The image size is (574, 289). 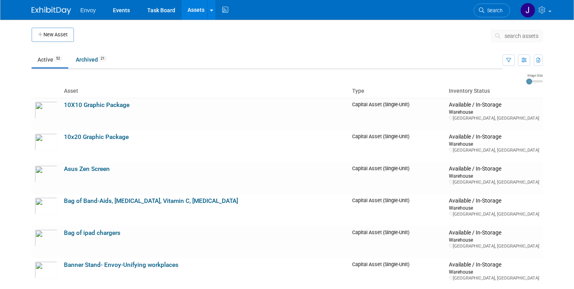 I want to click on a: Banner Stand- Envoy-Unifying workplaces, so click(x=121, y=265).